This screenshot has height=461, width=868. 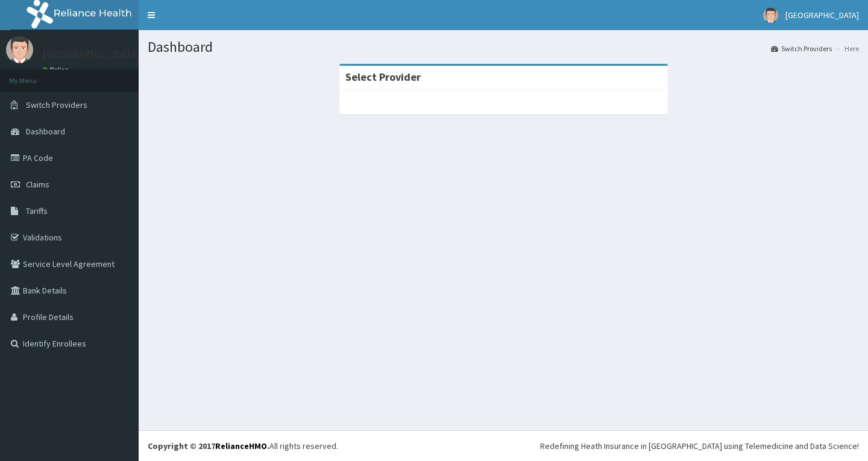 What do you see at coordinates (846, 49) in the screenshot?
I see `li: Here` at bounding box center [846, 49].